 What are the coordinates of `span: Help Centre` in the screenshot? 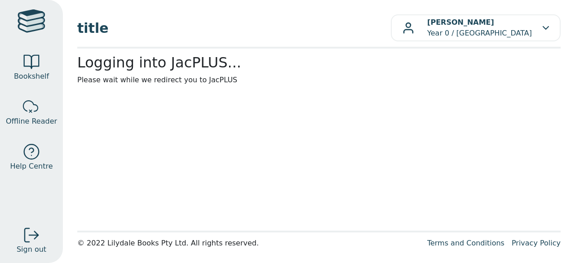 It's located at (31, 166).